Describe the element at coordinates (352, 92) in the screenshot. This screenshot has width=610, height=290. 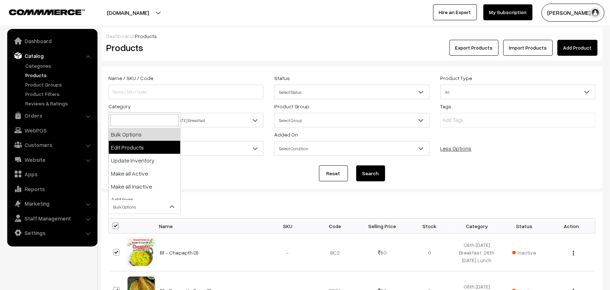
I see `span: Select Status` at that location.